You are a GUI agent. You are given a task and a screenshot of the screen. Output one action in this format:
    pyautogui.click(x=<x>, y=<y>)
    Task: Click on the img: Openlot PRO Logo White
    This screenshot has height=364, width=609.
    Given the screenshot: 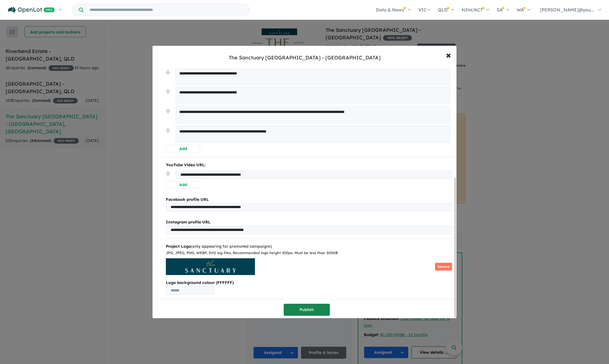 What is the action you would take?
    pyautogui.click(x=31, y=10)
    